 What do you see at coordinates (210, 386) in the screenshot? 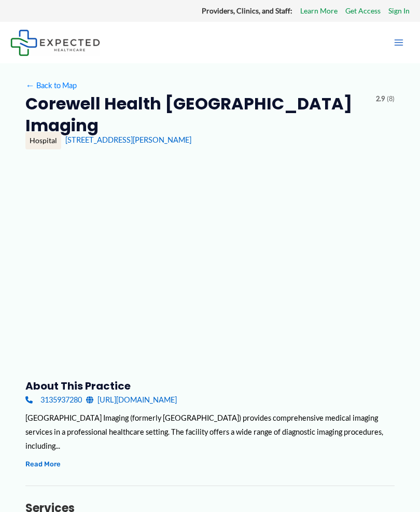
I see `h3: About this practice` at bounding box center [210, 386].